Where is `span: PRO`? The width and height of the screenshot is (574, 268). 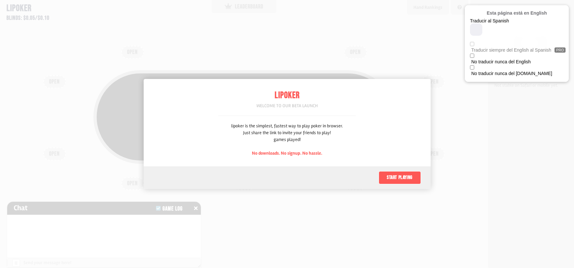
span: PRO is located at coordinates (560, 50).